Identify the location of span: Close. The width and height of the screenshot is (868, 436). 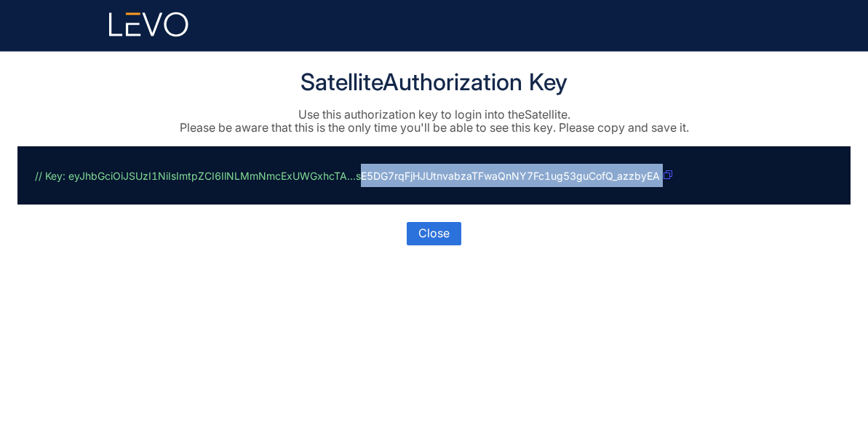
(433, 233).